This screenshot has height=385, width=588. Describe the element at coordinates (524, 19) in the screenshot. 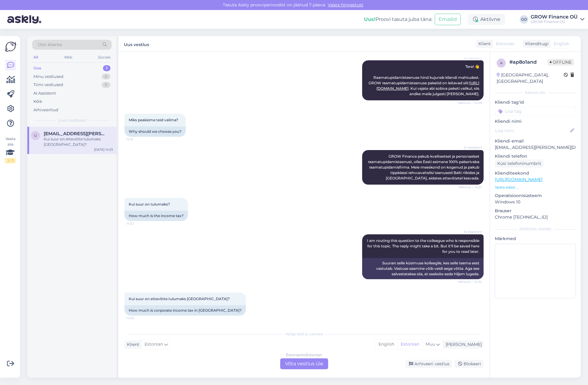

I see `div: GO` at that location.